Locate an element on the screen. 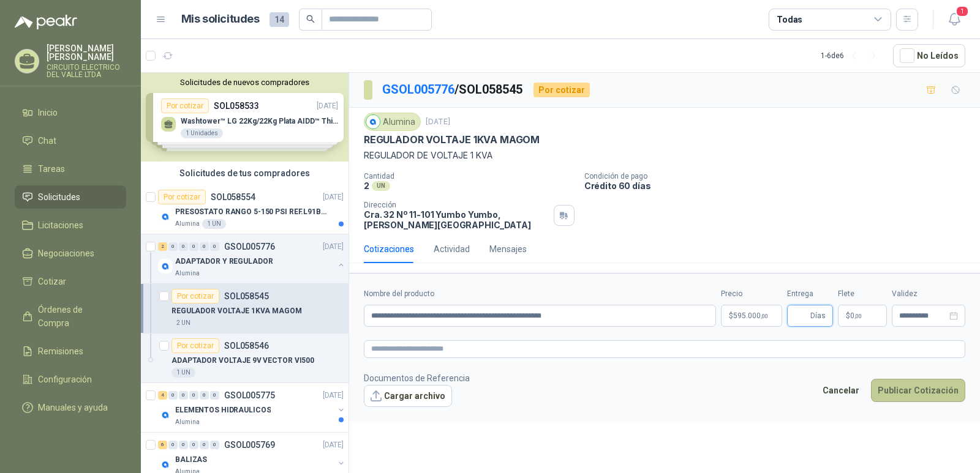 Image resolution: width=980 pixels, height=473 pixels. div: 2 is located at coordinates (162, 247).